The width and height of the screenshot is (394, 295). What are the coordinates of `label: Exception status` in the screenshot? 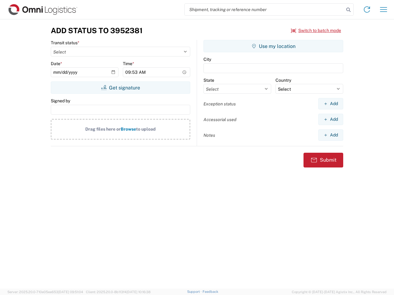 It's located at (219, 104).